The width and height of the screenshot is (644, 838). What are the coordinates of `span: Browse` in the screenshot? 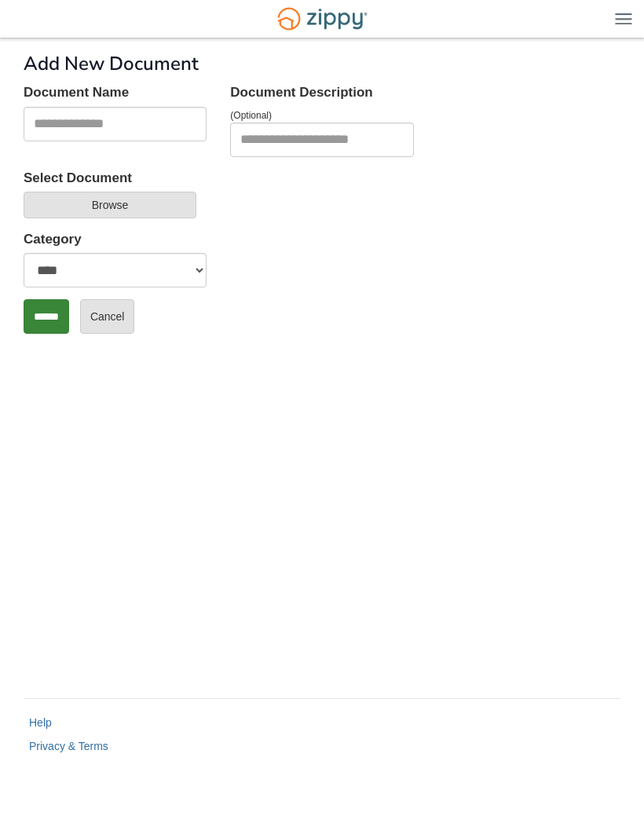 It's located at (110, 205).